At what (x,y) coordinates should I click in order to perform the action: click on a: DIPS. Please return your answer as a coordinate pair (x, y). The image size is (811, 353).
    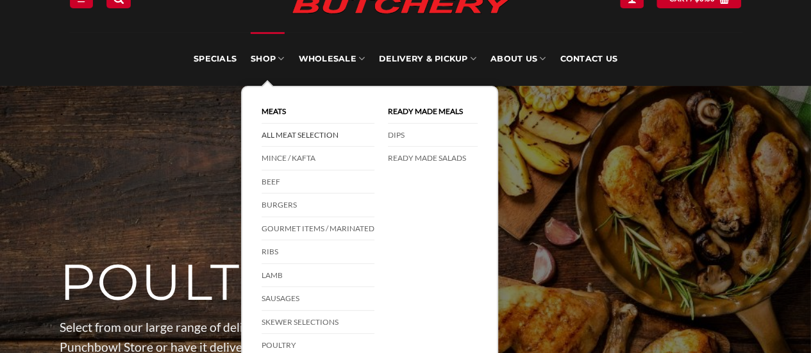
    Looking at the image, I should click on (433, 135).